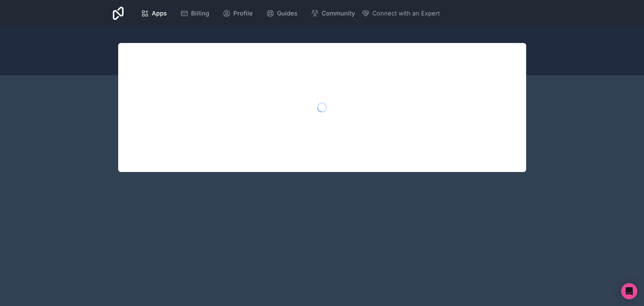  I want to click on span: Community, so click(338, 14).